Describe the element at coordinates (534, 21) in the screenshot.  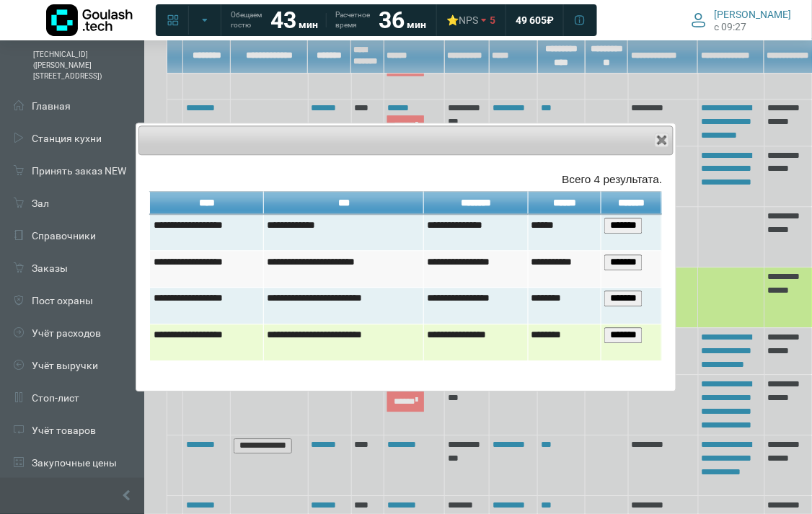
I see `a: 49 605 ₽` at that location.